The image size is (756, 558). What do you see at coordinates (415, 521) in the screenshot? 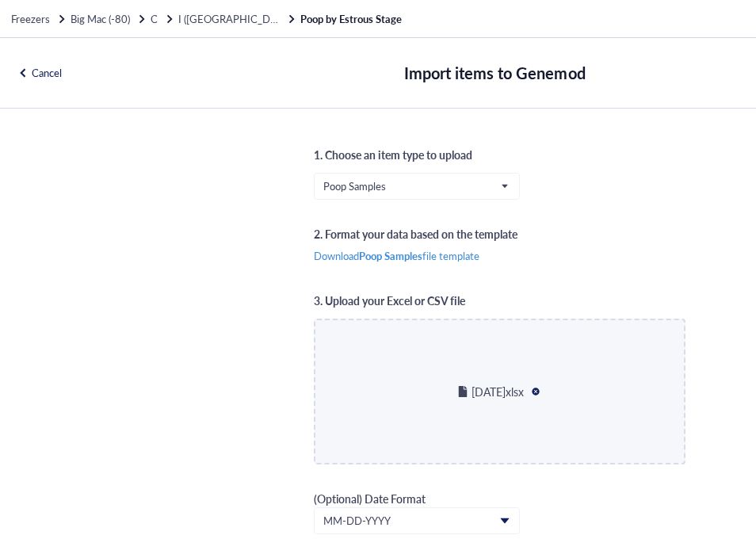
I see `span: MM-DD-YYYY` at bounding box center [415, 521].